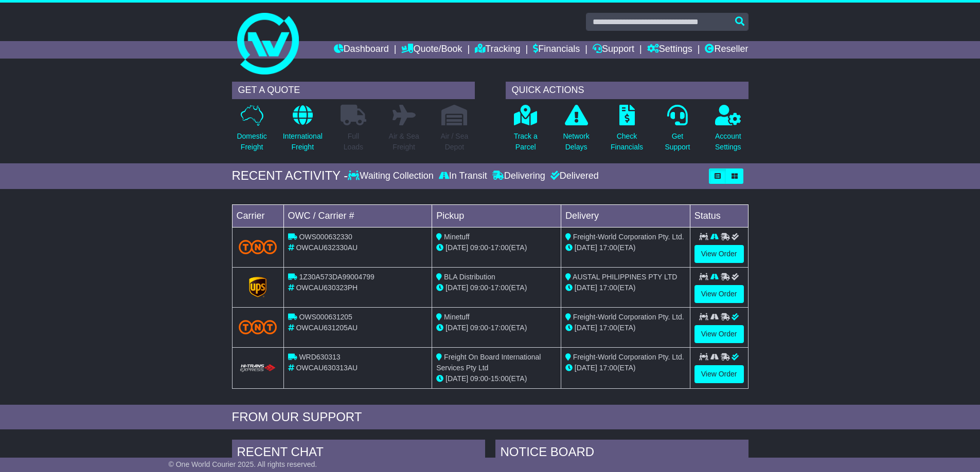  Describe the element at coordinates (677, 142) in the screenshot. I see `p: Get Support` at that location.